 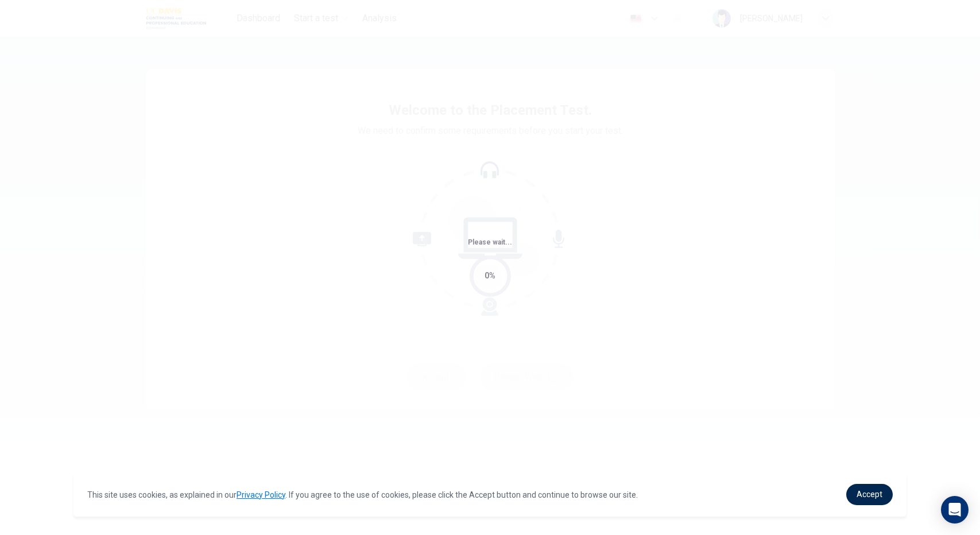 What do you see at coordinates (955, 510) in the screenshot?
I see `div: Open Intercom Messenger` at bounding box center [955, 510].